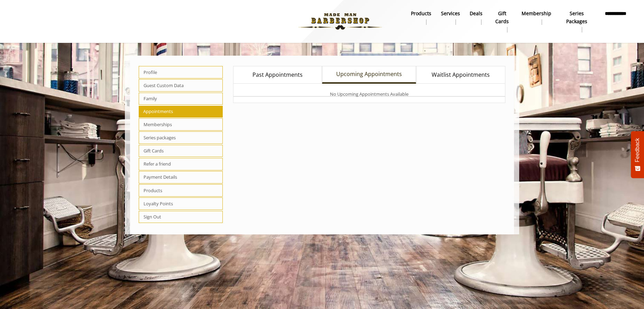 Image resolution: width=644 pixels, height=309 pixels. Describe the element at coordinates (277, 75) in the screenshot. I see `span: Past Appointments` at that location.